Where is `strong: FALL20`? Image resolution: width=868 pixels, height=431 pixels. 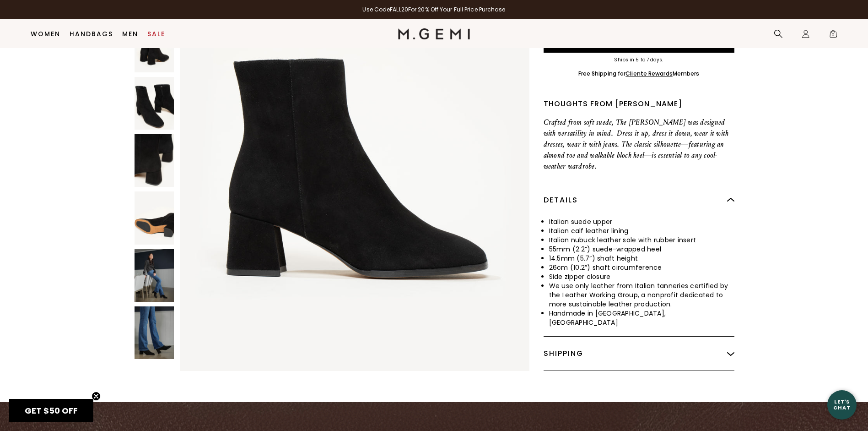 strong: FALL20 is located at coordinates (399, 9).